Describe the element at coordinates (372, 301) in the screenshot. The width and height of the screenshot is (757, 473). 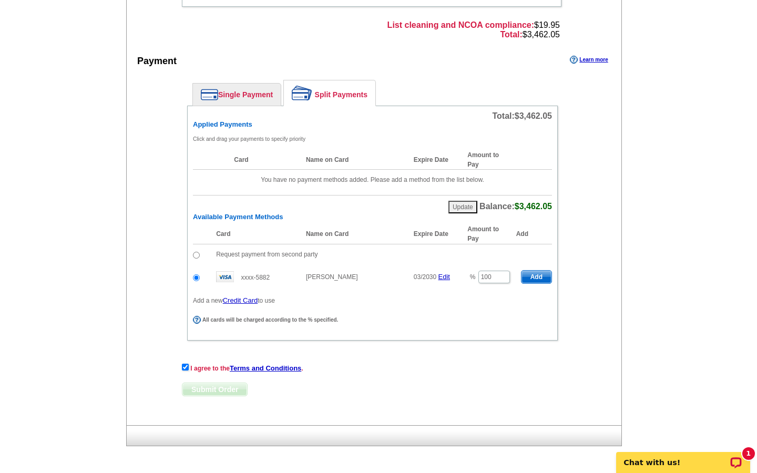
I see `p: Add a new to use` at that location.